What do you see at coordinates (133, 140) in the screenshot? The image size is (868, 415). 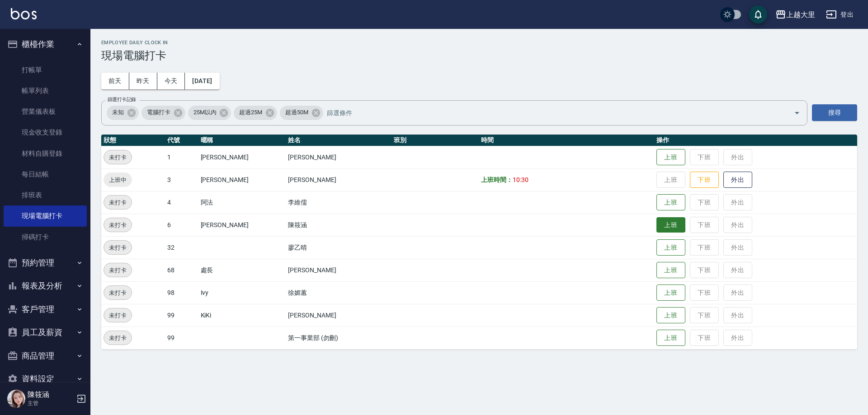 I see `th: 狀態` at bounding box center [133, 140].